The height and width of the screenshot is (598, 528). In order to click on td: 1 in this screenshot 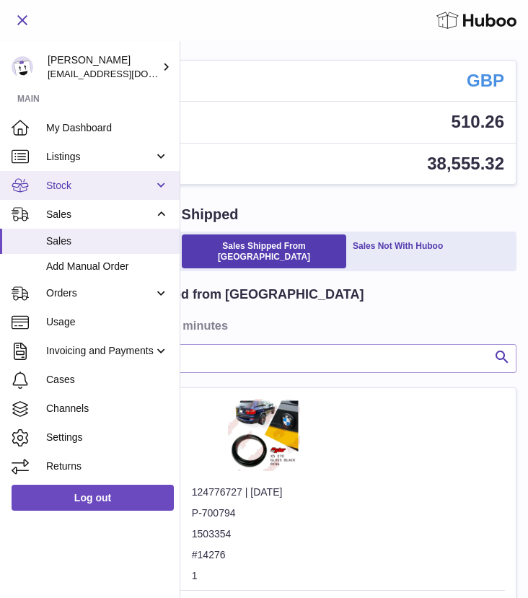, I will do `click(264, 579)`.